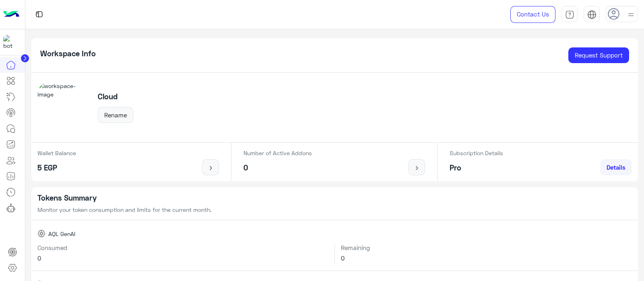  Describe the element at coordinates (68, 54) in the screenshot. I see `h5: Workspace Info` at that location.